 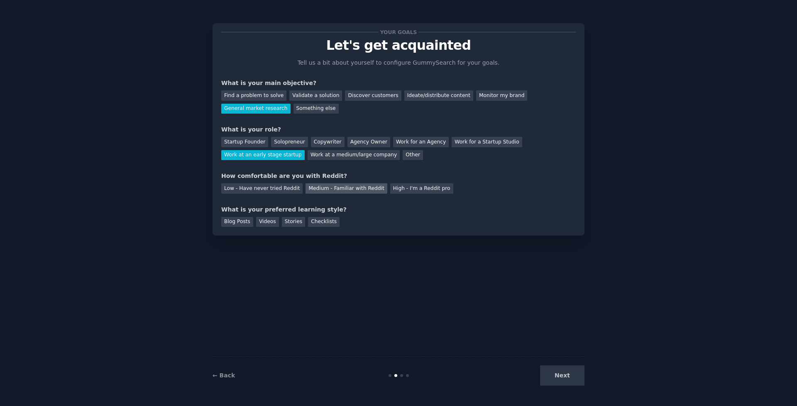 What do you see at coordinates (245, 142) in the screenshot?
I see `div: Startup Founder` at bounding box center [245, 142].